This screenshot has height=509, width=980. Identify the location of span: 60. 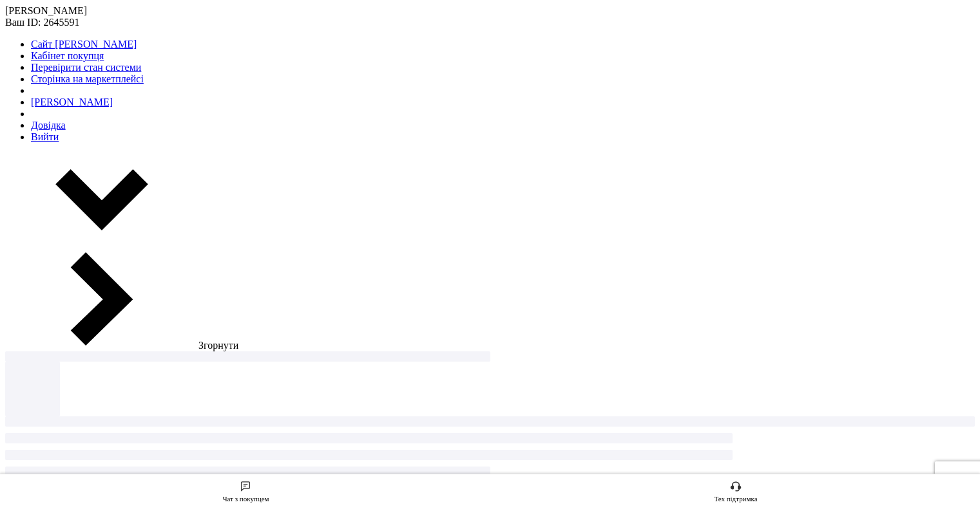
(129, 304).